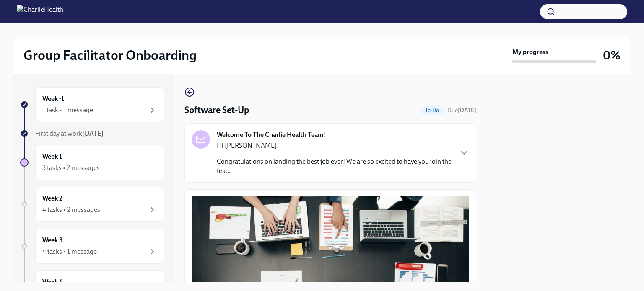 The width and height of the screenshot is (644, 291). I want to click on h6: Week 3, so click(53, 240).